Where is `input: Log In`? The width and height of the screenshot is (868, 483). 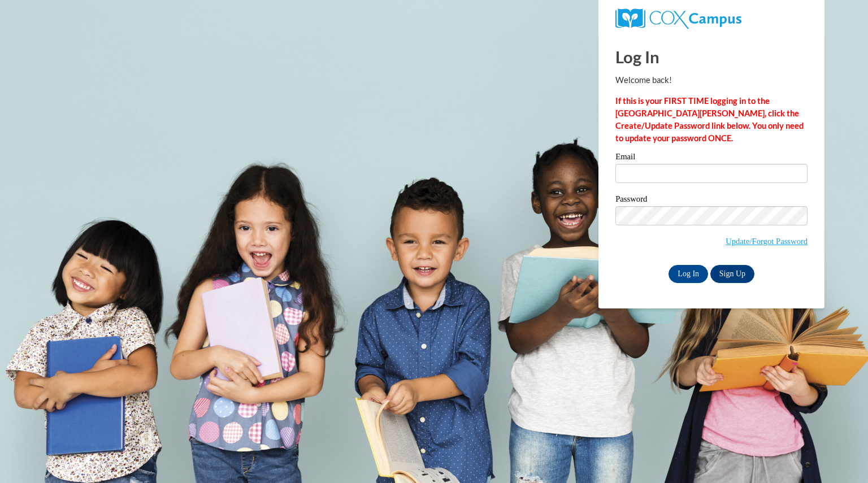 input: Log In is located at coordinates (688, 274).